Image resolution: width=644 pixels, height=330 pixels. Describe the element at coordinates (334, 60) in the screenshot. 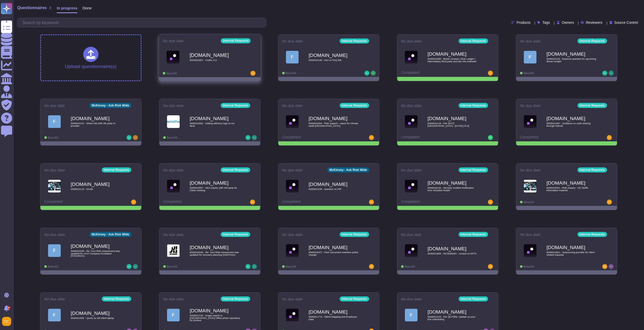

I see `span: 0000022148 - Gen AI FAQ link` at that location.